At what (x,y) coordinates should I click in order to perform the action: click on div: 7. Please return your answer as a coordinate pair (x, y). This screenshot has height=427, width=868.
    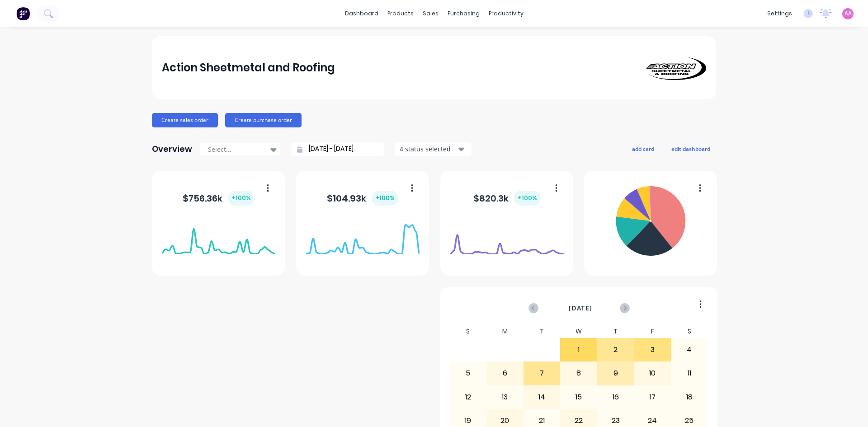
    Looking at the image, I should click on (542, 374).